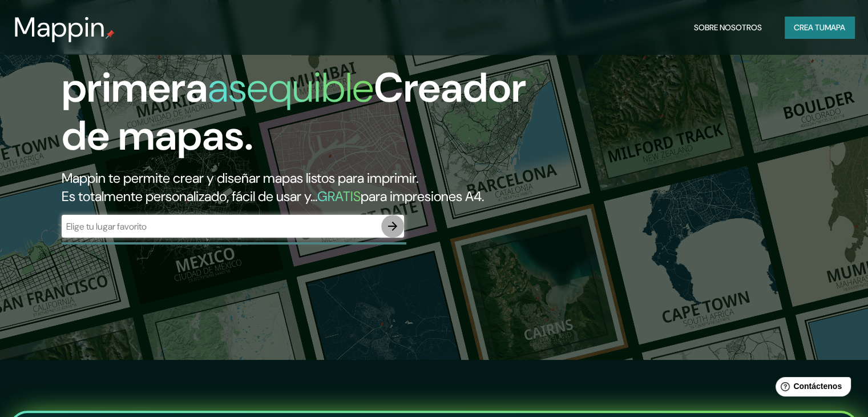  I want to click on font: Sobre nosotros, so click(727, 27).